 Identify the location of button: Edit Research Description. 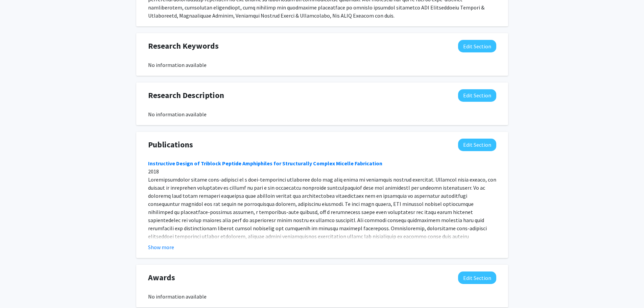
(477, 95).